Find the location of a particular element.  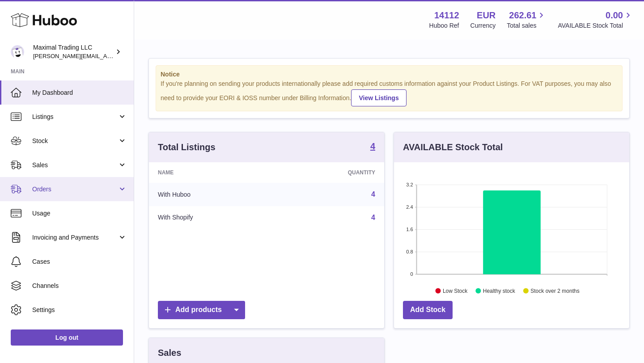

span: Orders is located at coordinates (75, 189).